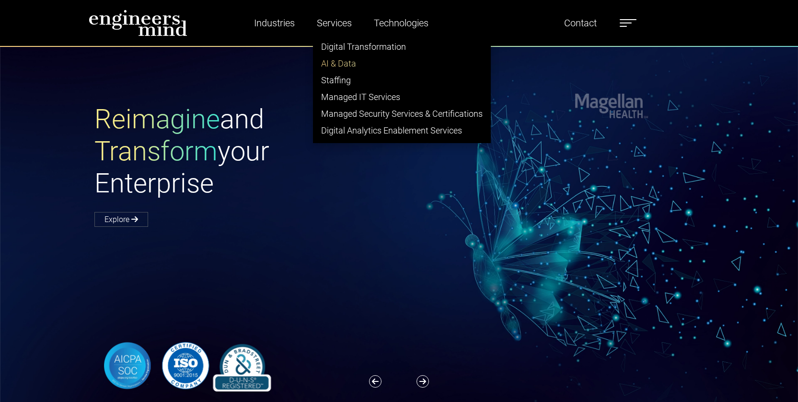 The width and height of the screenshot is (798, 402). What do you see at coordinates (402, 97) in the screenshot?
I see `a: Managed IT Services` at bounding box center [402, 97].